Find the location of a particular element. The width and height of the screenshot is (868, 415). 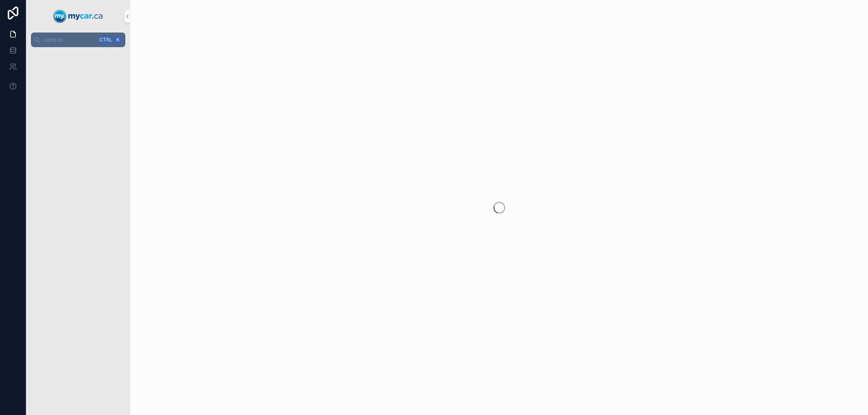

span: Ctrl is located at coordinates (106, 40).